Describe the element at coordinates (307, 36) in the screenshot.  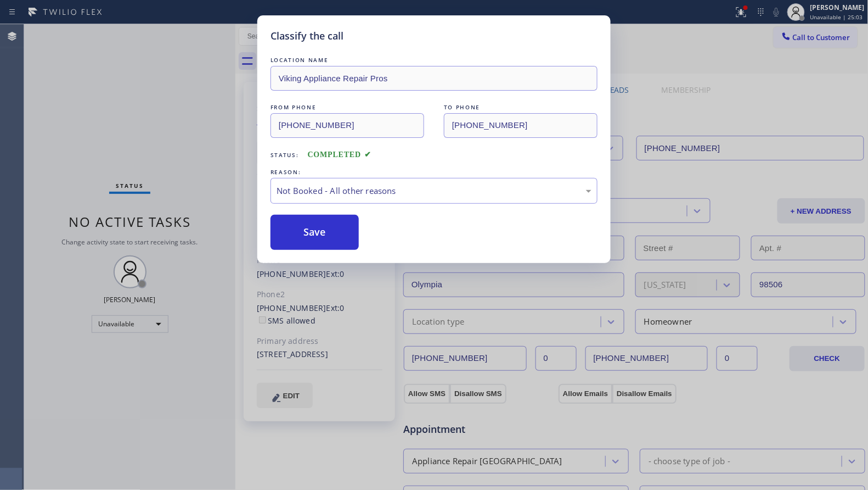
I see `h5: Classify the call` at that location.